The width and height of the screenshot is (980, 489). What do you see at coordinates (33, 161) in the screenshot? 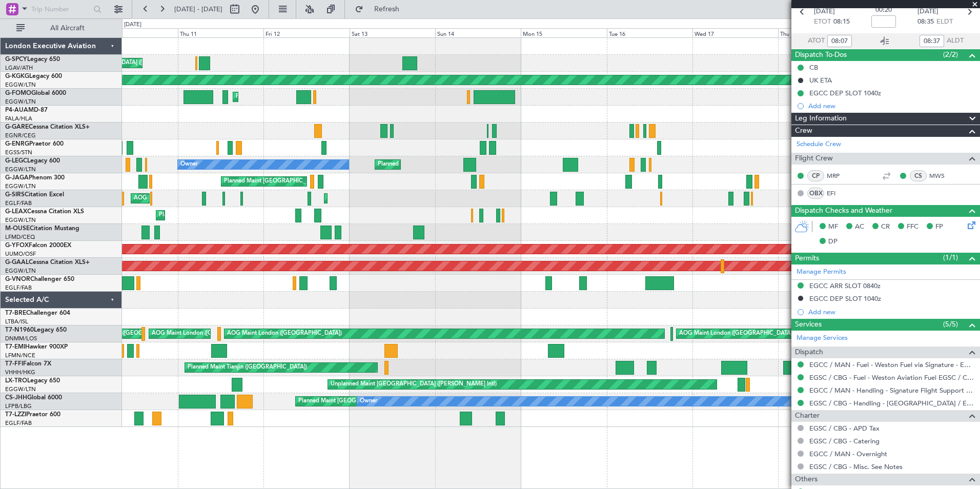
I see `a: G-LEGCLegacy 600` at bounding box center [33, 161].